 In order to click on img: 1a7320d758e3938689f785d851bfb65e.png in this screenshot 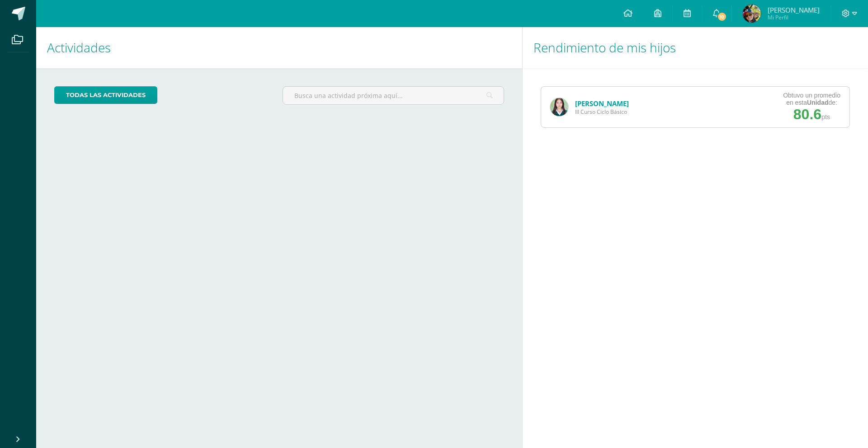, I will do `click(559, 107)`.